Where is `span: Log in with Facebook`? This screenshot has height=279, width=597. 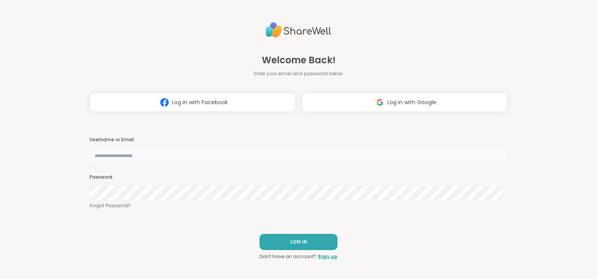
span: Log in with Facebook is located at coordinates (200, 102).